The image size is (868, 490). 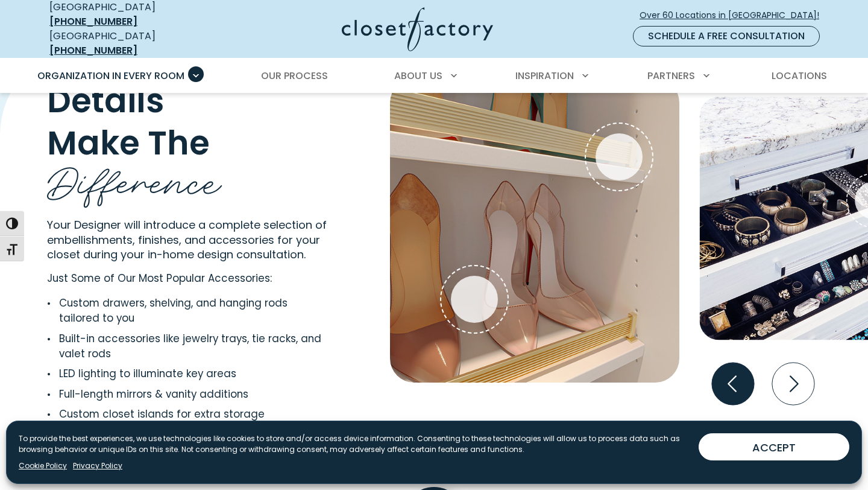 What do you see at coordinates (535, 230) in the screenshot?
I see `img: Custom closet shoe shelves with gold-tone shoe fences neatly displaying designer heels.` at bounding box center [535, 230].